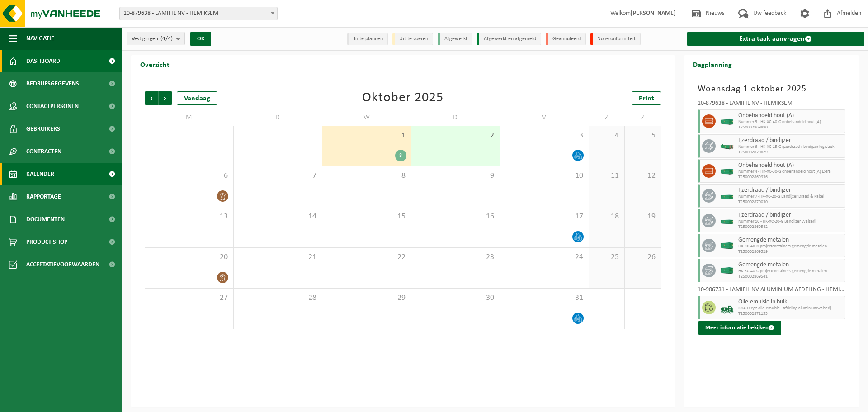 The height and width of the screenshot is (412, 868). What do you see at coordinates (791, 122) in the screenshot?
I see `span: Nummer 3 - HK-XC-40-G onbehandeld hout (A)` at bounding box center [791, 122].